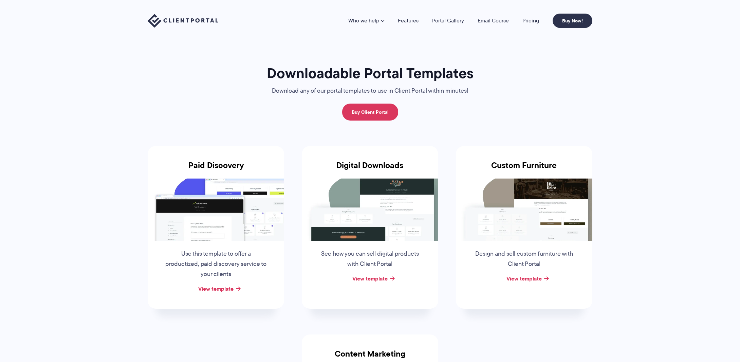 The width and height of the screenshot is (740, 362). Describe the element at coordinates (572, 21) in the screenshot. I see `a: Buy Now!` at that location.